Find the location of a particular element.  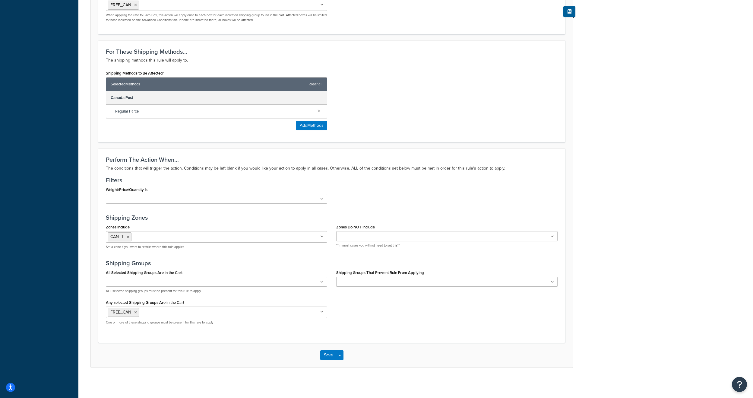

p: The conditions that will trigger the action. Conditions may be left blank if you would like your ... is located at coordinates (332, 168).